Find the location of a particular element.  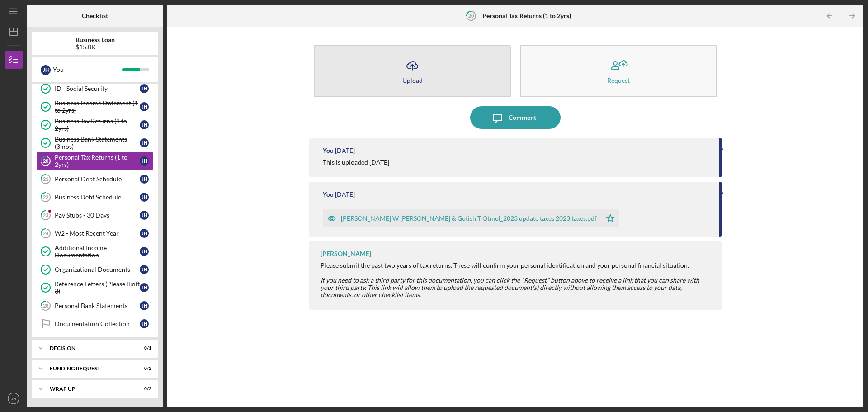

div: Decision is located at coordinates (89, 348).